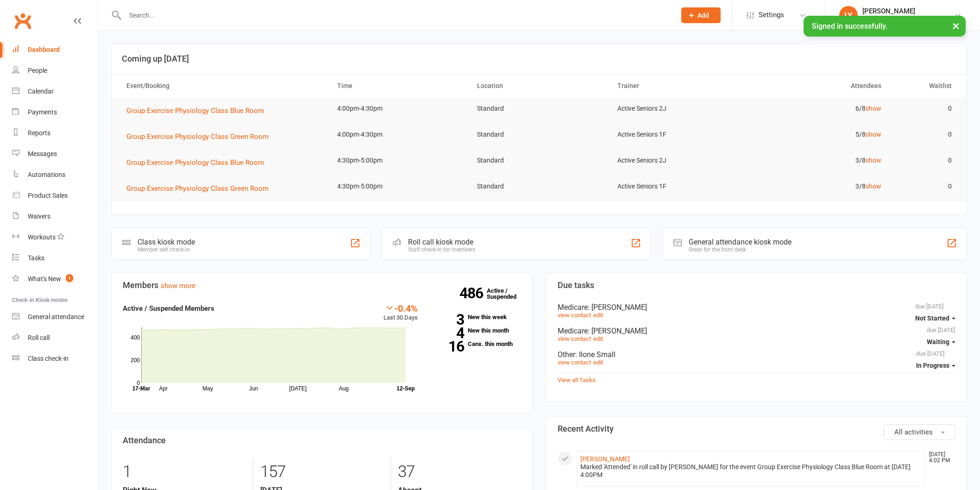  What do you see at coordinates (322, 285) in the screenshot?
I see `h3: Members` at bounding box center [322, 285].